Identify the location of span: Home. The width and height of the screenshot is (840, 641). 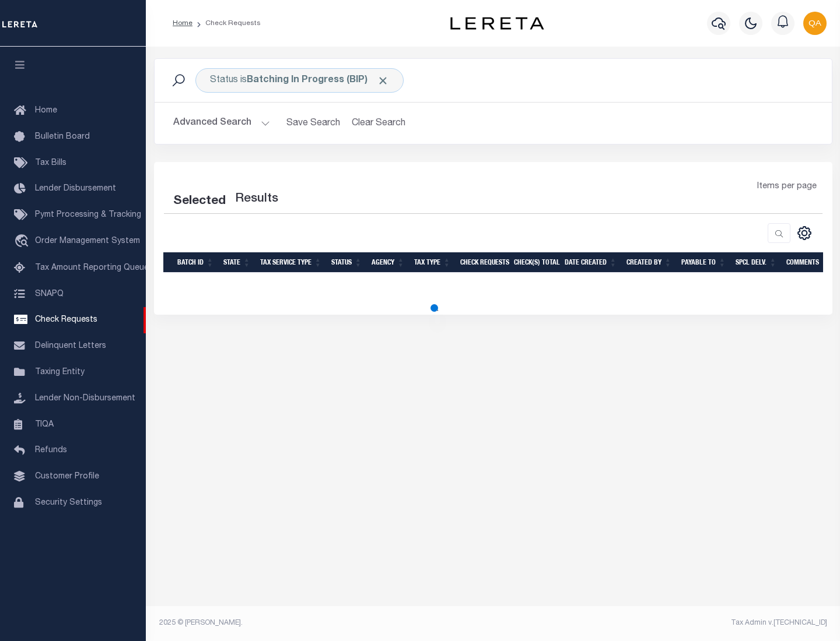
(46, 111).